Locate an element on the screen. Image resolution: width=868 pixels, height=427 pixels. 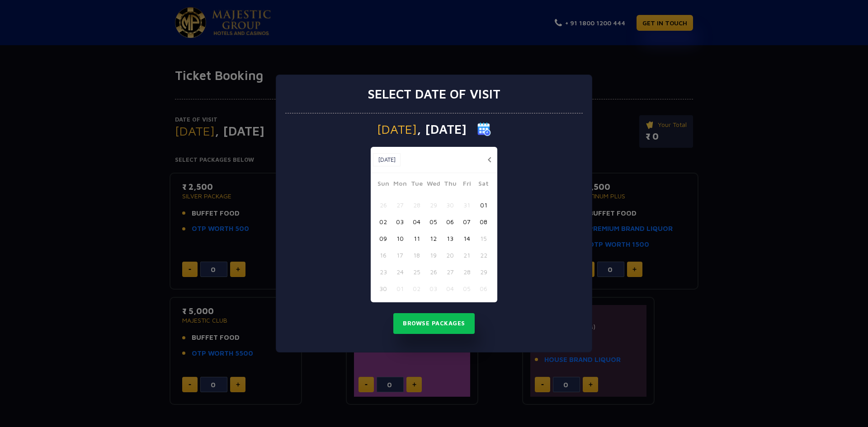
button: 13 is located at coordinates (450, 238).